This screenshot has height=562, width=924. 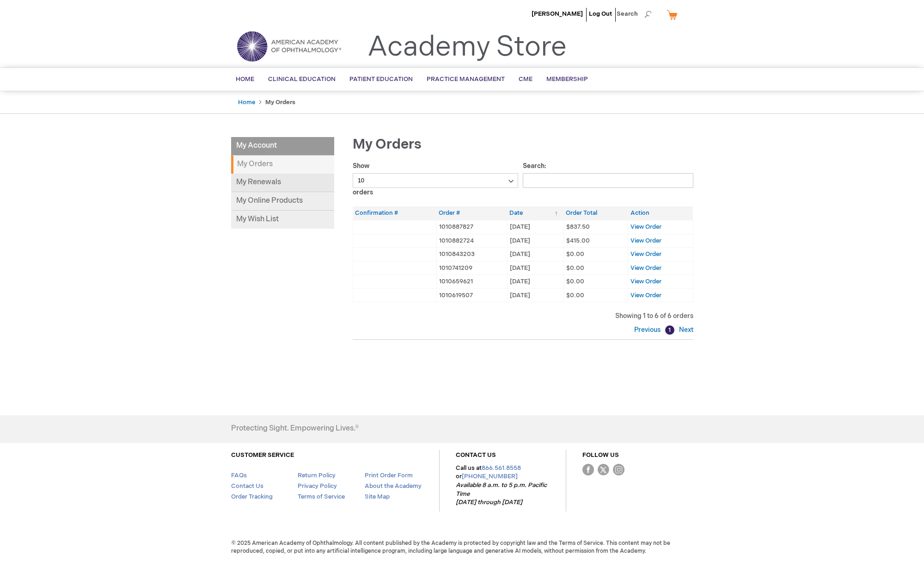 I want to click on img: Facebook, so click(x=588, y=469).